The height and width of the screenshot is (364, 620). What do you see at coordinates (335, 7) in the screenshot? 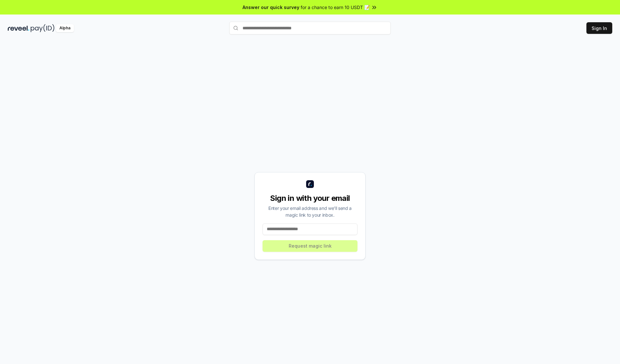
I see `span: for a chance to earn 10 USDT 📝` at bounding box center [335, 7].